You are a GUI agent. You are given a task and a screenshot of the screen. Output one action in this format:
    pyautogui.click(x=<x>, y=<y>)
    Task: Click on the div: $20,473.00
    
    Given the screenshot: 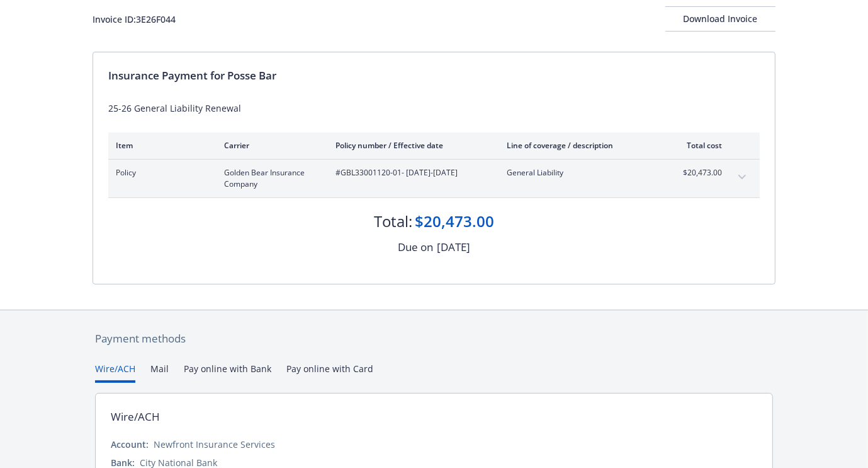 What is the action you would take?
    pyautogui.click(x=455, y=221)
    